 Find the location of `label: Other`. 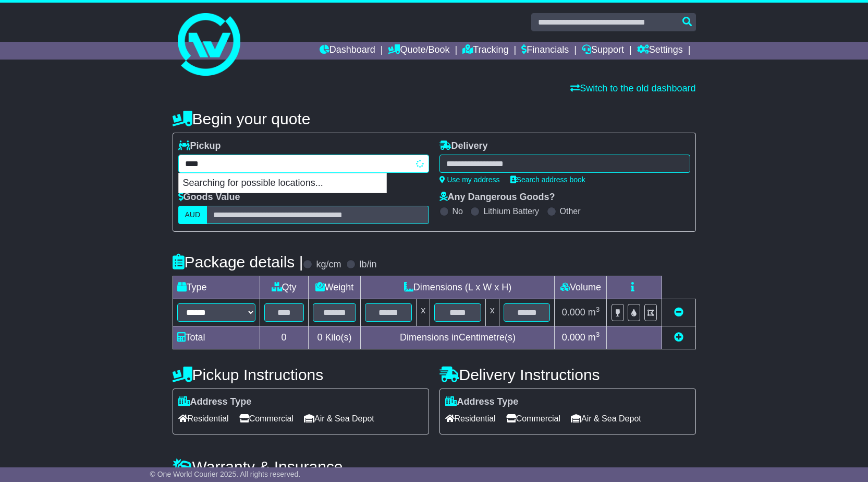

label: Other is located at coordinates (570, 211).